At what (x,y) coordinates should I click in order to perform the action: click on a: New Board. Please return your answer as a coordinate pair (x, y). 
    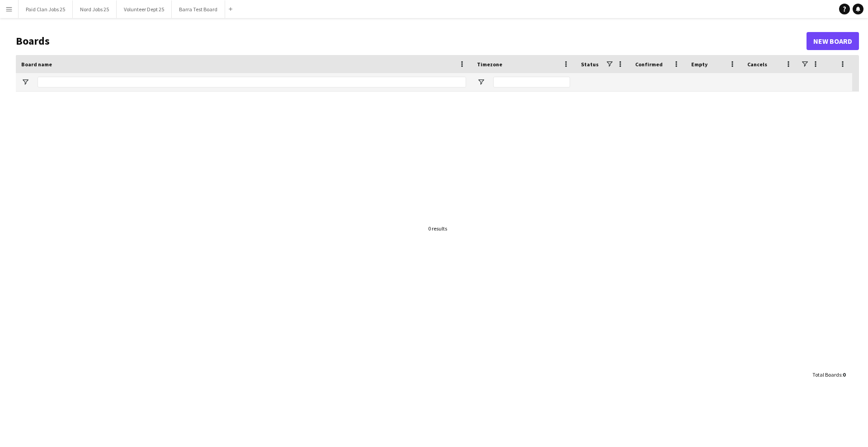
    Looking at the image, I should click on (833, 41).